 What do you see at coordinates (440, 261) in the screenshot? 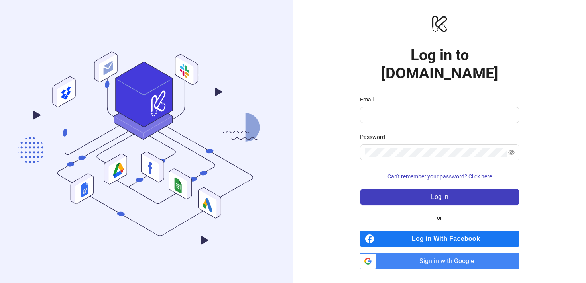
I see `a: Sign in with Google` at bounding box center [440, 261].